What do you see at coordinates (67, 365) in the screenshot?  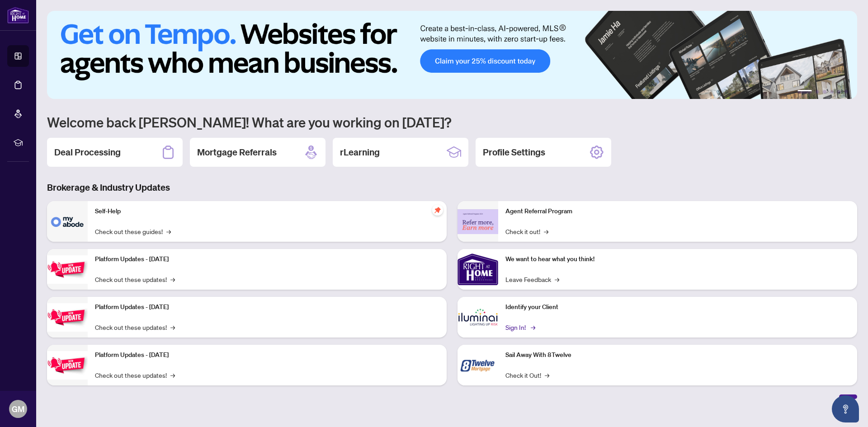 I see `img: Platform Updates - June 23, 2025` at bounding box center [67, 365].